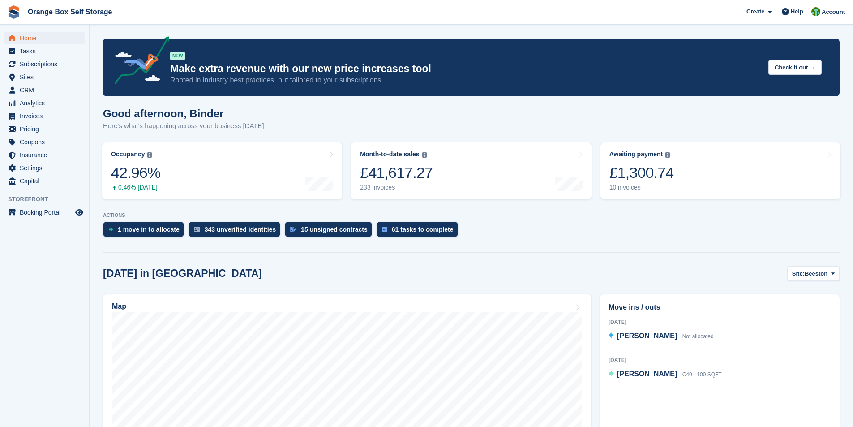 The width and height of the screenshot is (853, 427). Describe the element at coordinates (48, 199) in the screenshot. I see `span: Storefront` at that location.